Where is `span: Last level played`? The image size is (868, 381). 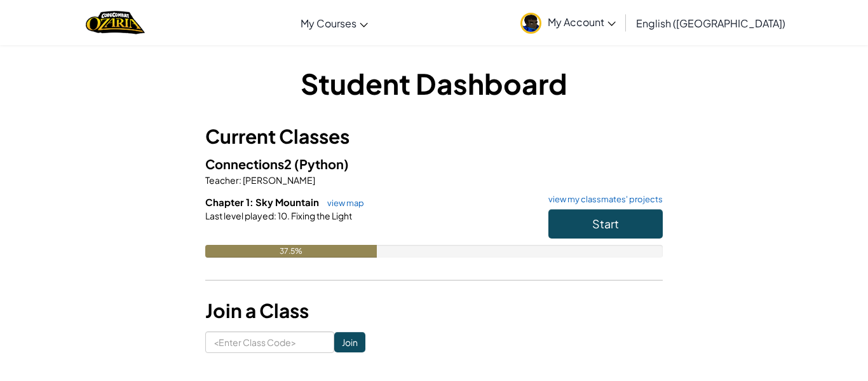
span: Last level played is located at coordinates (240, 216).